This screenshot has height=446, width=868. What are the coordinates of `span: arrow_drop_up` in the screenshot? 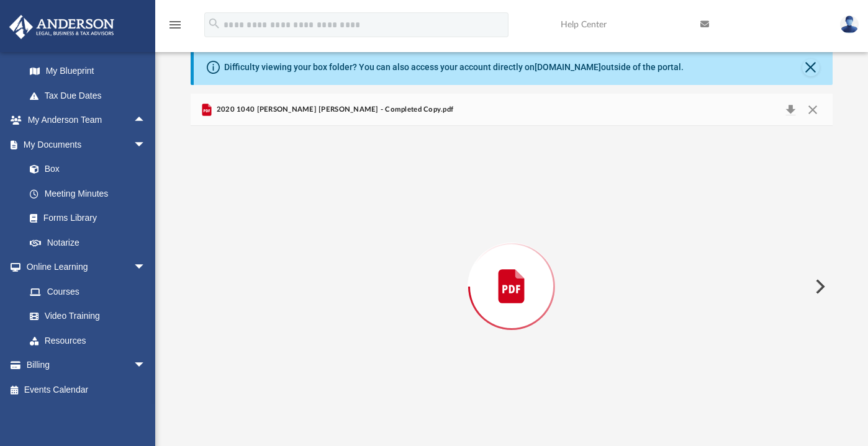 It's located at (146, 121).